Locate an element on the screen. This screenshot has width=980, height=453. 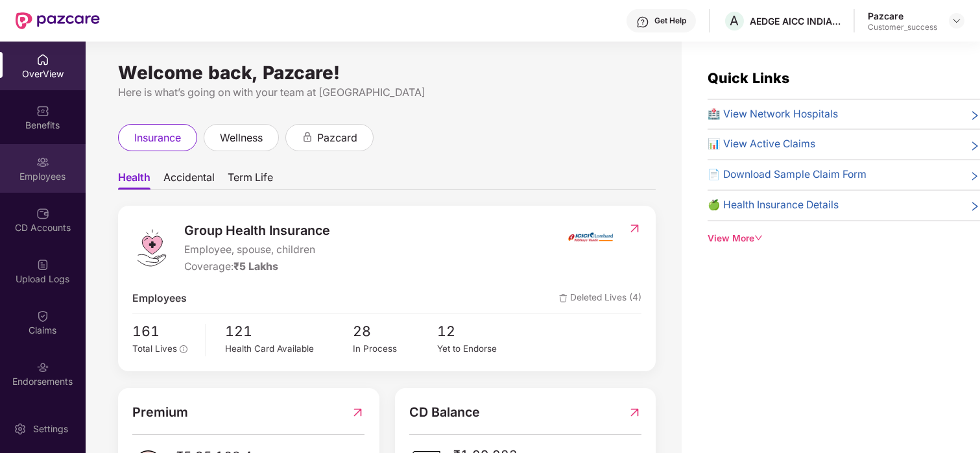
img: svg+xml;base64,PHN2ZyBpZD0iSGVscC0zMngzMiIgeG1sbnM9Imh0dHA6Ly93d3cudzMub3JnLzIwMDAvc3ZnIiB3aWR0aD... is located at coordinates (643, 22).